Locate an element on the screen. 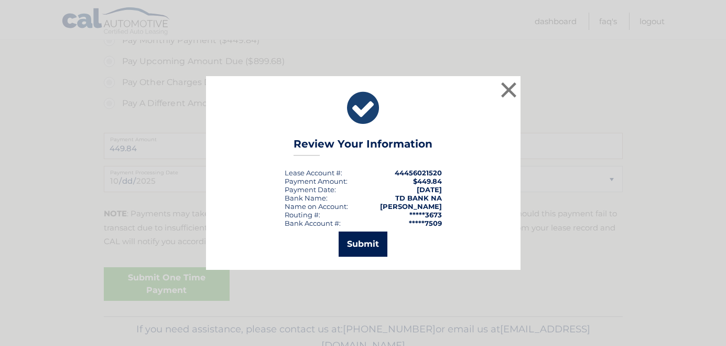 This screenshot has height=346, width=726. div: Bank Name: is located at coordinates (306, 198).